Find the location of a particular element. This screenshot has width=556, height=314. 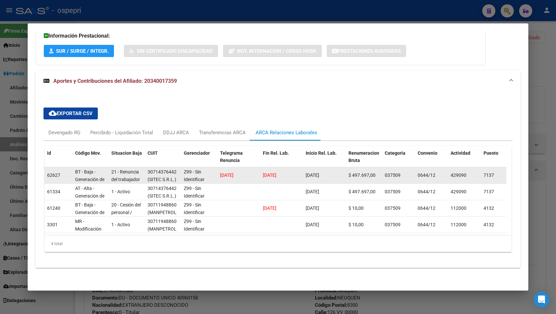

div: DDJJ ARCA is located at coordinates (176, 132).